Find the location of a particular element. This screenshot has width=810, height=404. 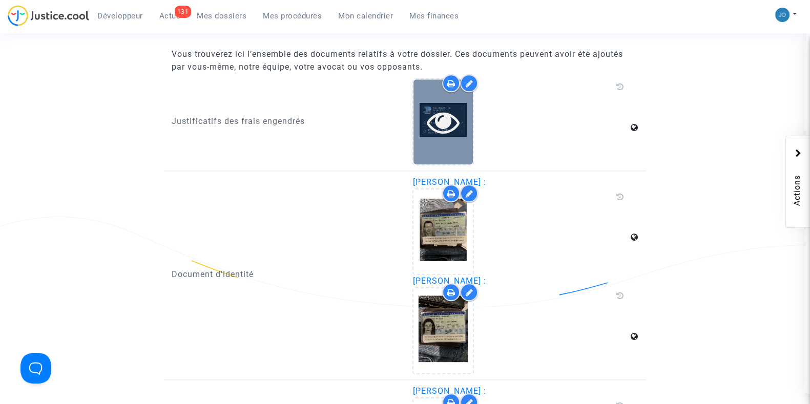

div: Domaine is located at coordinates (66, 64).